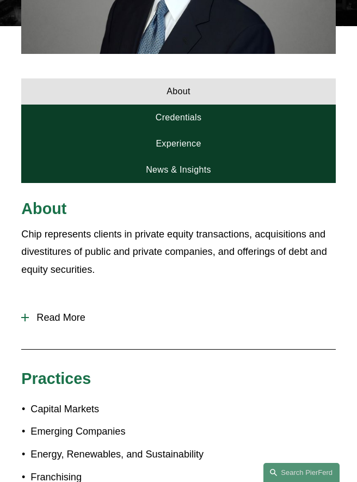 This screenshot has width=357, height=482. I want to click on button: Read More, so click(178, 318).